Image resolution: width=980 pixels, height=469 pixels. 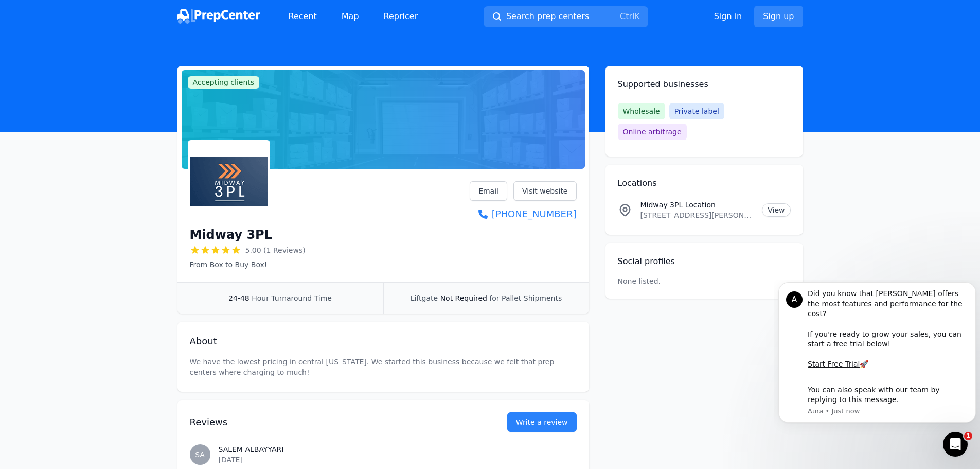 What do you see at coordinates (400, 16) in the screenshot?
I see `a: Repricer` at bounding box center [400, 16].